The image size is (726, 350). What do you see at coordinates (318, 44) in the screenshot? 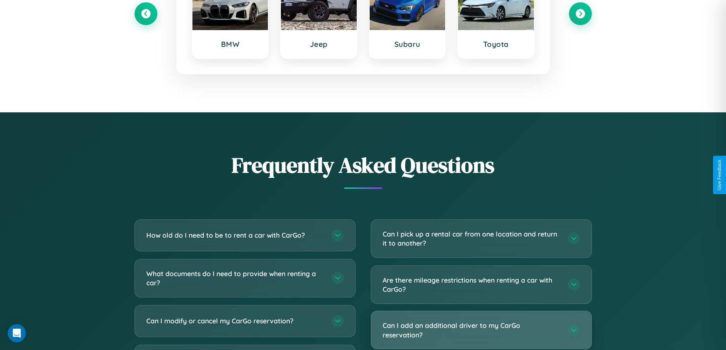
I see `h3: Jeep` at bounding box center [318, 44].